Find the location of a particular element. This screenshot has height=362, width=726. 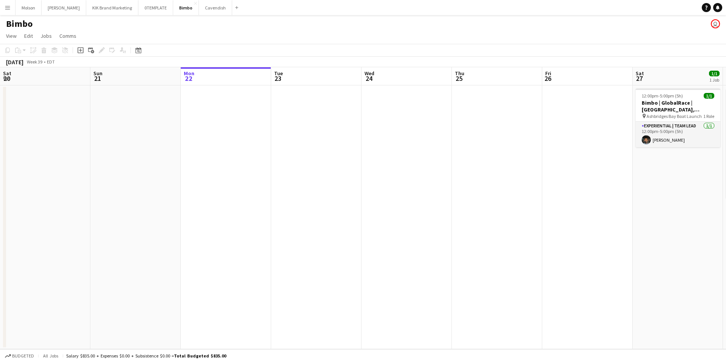

span: Comms is located at coordinates (68, 36).